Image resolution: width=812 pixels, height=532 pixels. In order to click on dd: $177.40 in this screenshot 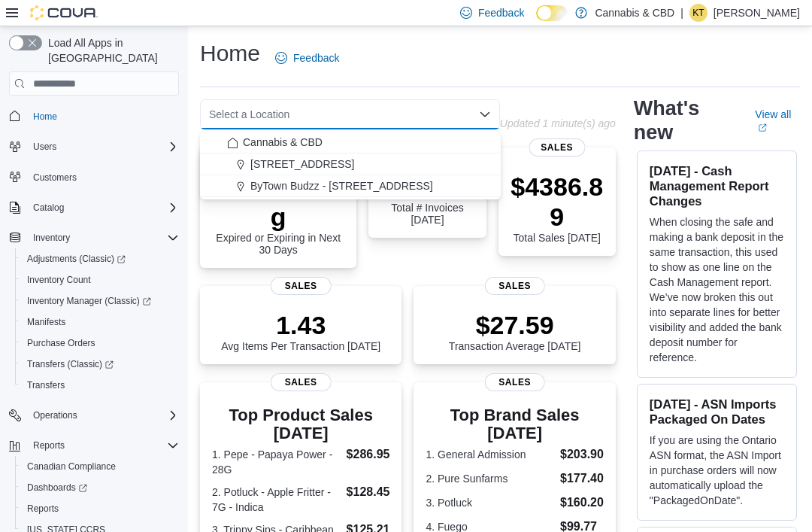, I will do `click(582, 479)`.